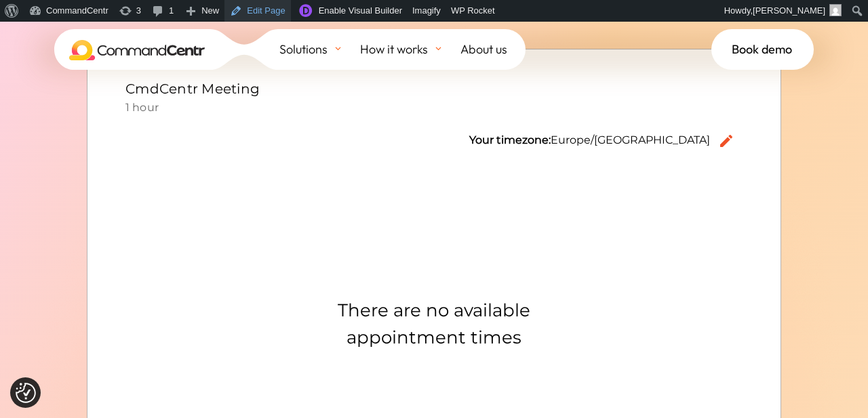 The image size is (868, 418). I want to click on a: Solutions, so click(320, 50).